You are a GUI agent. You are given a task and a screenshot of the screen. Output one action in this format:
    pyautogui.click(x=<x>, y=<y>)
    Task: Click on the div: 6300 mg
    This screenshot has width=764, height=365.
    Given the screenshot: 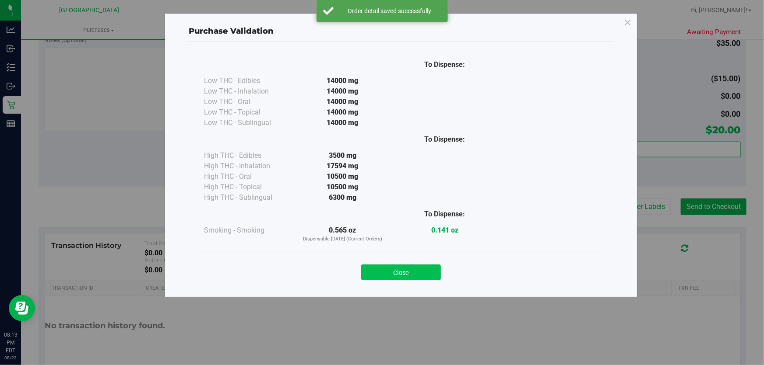 What is the action you would take?
    pyautogui.click(x=342, y=198)
    